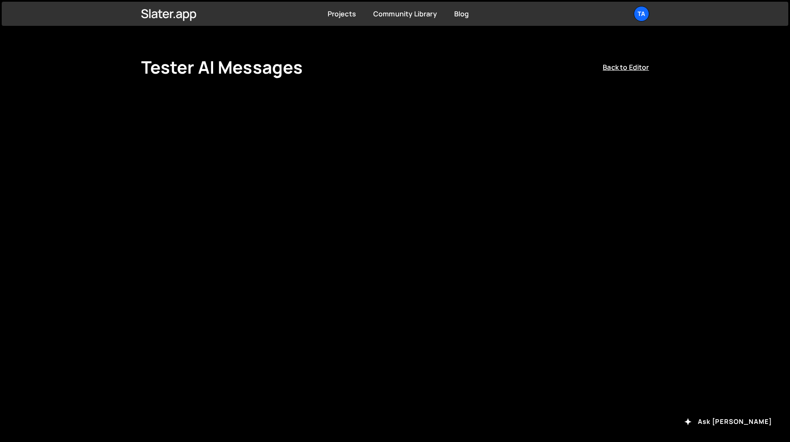 The height and width of the screenshot is (442, 790). Describe the element at coordinates (342, 14) in the screenshot. I see `a: Projects` at that location.